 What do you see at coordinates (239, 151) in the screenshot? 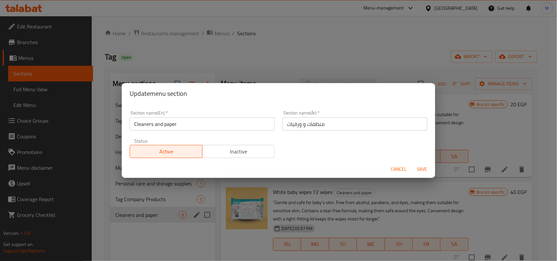
I see `span: Inactive` at bounding box center [239, 151].